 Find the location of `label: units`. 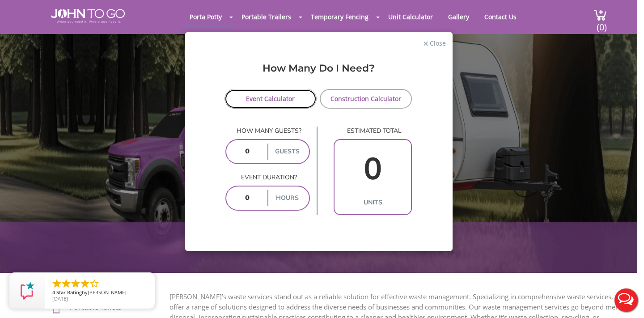

label: units is located at coordinates (372, 203).